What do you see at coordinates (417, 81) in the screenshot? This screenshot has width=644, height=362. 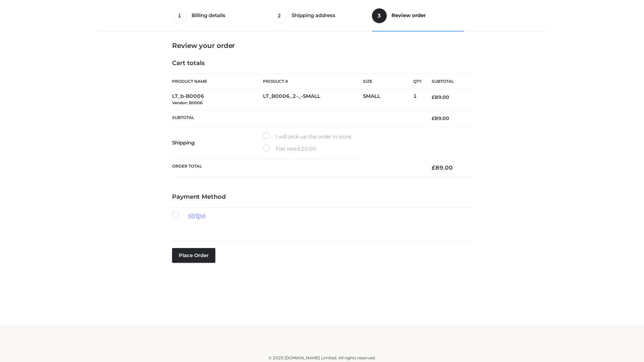 I see `th: Qty` at bounding box center [417, 81].